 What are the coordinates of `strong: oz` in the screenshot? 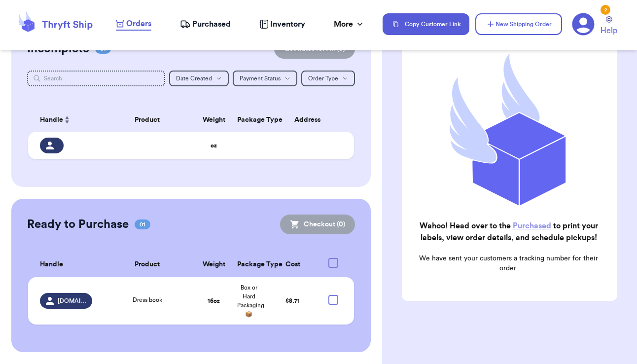 It's located at (213, 145).